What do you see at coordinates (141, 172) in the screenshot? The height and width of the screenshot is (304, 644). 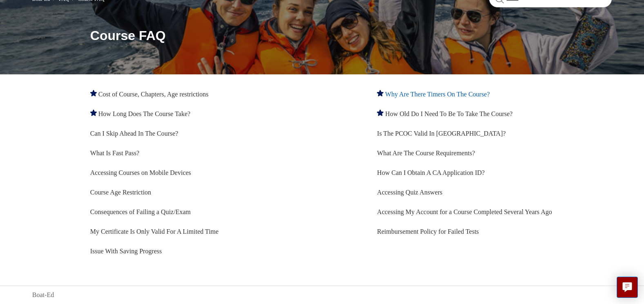 I see `a: Accessing Courses on Mobile Devices` at bounding box center [141, 172].